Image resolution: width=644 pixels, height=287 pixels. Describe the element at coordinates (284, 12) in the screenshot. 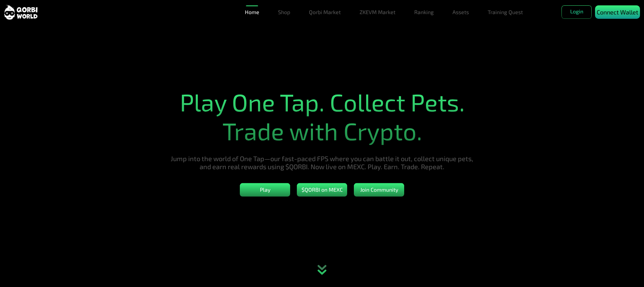

I see `a: Shop` at that location.